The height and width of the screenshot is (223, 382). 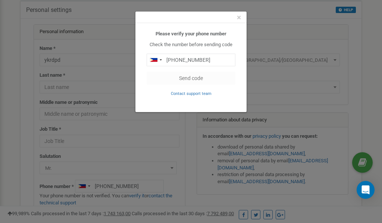 What do you see at coordinates (191, 94) in the screenshot?
I see `small: Contact support team` at bounding box center [191, 94].